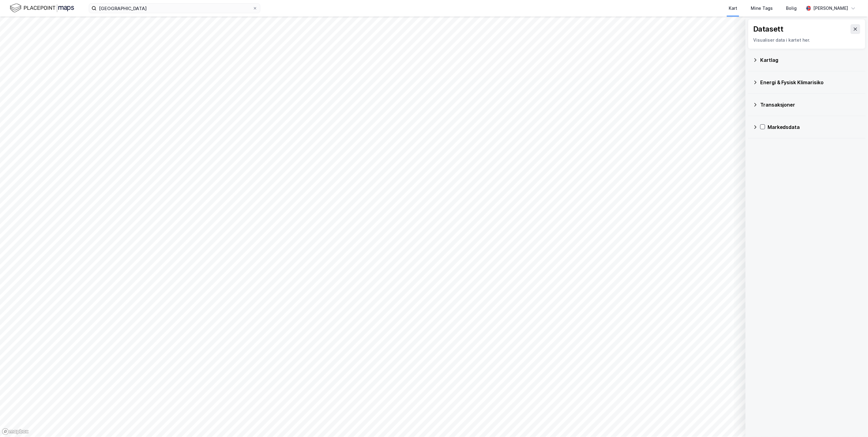  I want to click on div: Bolig, so click(792, 8).